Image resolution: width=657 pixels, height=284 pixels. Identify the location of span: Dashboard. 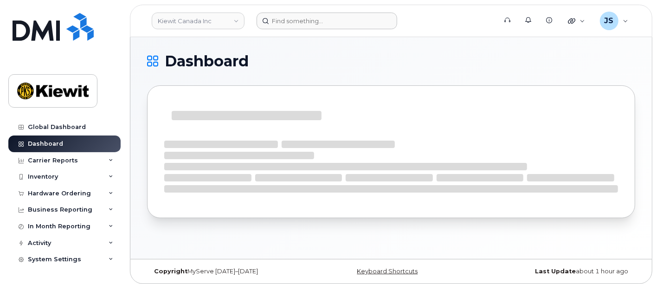
(206, 61).